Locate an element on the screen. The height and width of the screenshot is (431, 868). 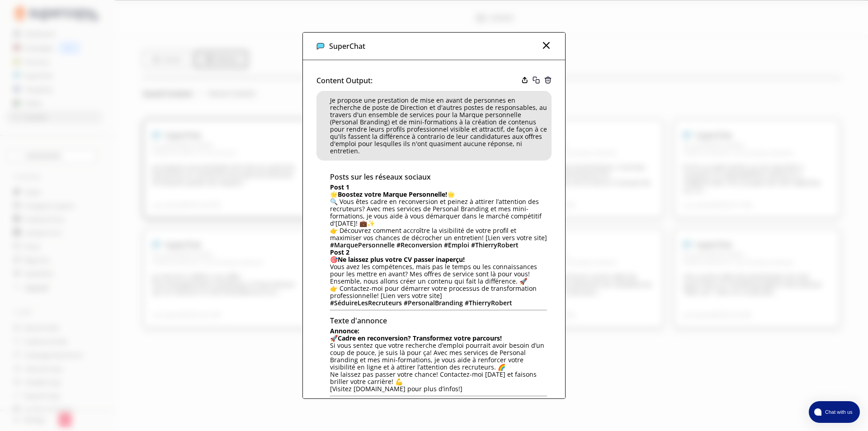
strong: Post 2 is located at coordinates (339, 252).